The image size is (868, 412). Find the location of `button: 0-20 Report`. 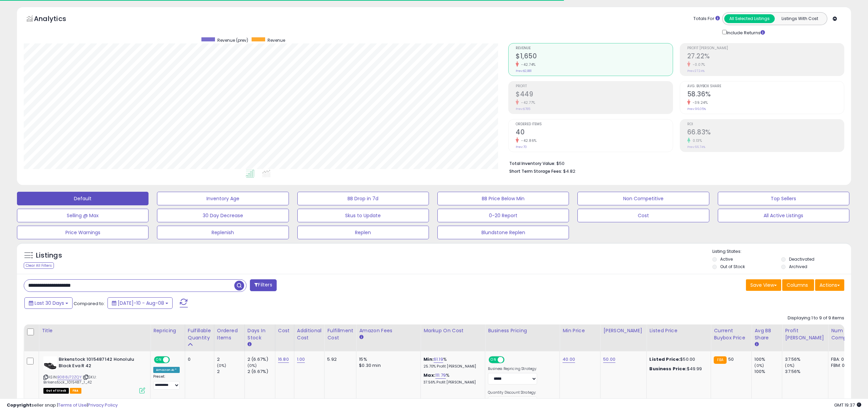

button: 0-20 Report is located at coordinates (503, 216).